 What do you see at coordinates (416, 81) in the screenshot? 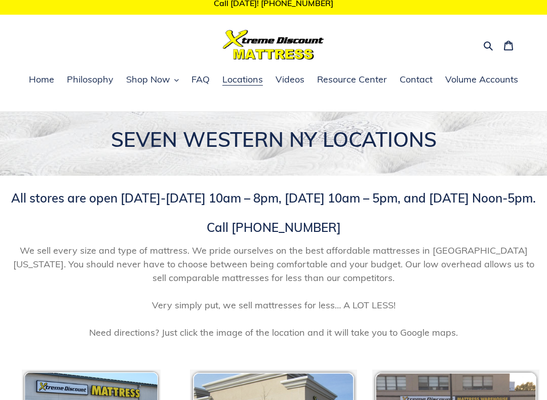
I see `a: Contact` at bounding box center [416, 81].